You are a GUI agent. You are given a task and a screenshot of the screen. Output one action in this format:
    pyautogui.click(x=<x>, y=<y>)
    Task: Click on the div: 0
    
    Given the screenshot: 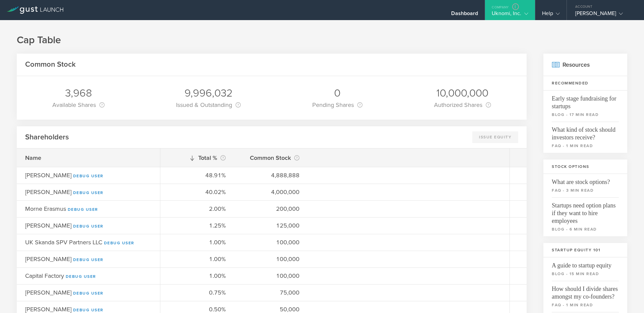 What is the action you would take?
    pyautogui.click(x=337, y=93)
    